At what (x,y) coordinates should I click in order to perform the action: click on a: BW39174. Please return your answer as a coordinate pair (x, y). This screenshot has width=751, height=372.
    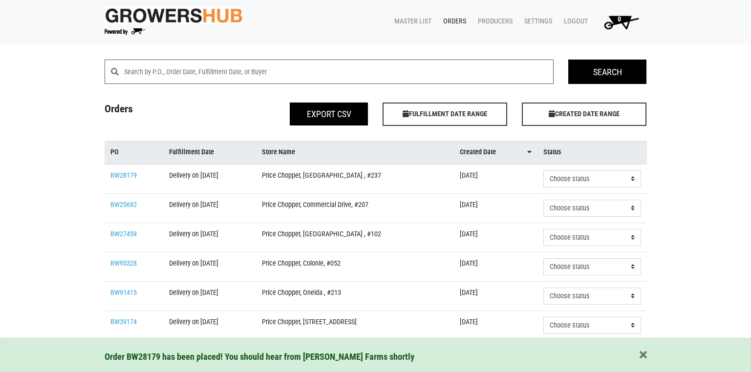
    Looking at the image, I should click on (124, 322).